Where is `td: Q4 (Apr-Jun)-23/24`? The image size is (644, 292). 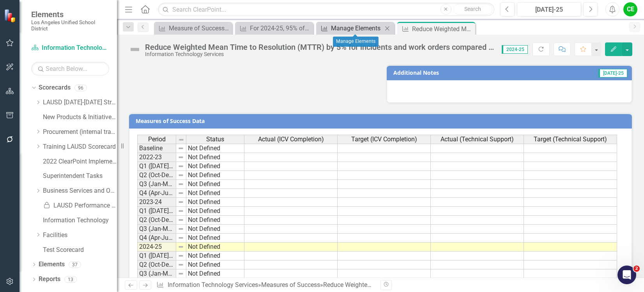 td: Q4 (Apr-Jun)-23/24 is located at coordinates (157, 193).